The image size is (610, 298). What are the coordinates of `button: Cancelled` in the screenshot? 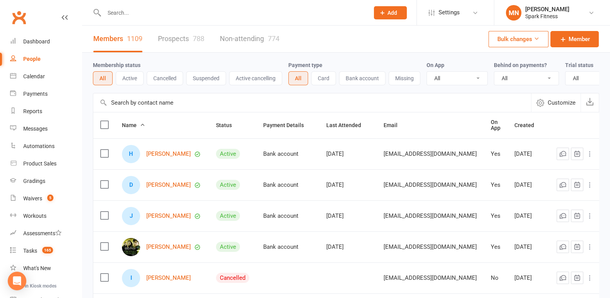 It's located at (165, 78).